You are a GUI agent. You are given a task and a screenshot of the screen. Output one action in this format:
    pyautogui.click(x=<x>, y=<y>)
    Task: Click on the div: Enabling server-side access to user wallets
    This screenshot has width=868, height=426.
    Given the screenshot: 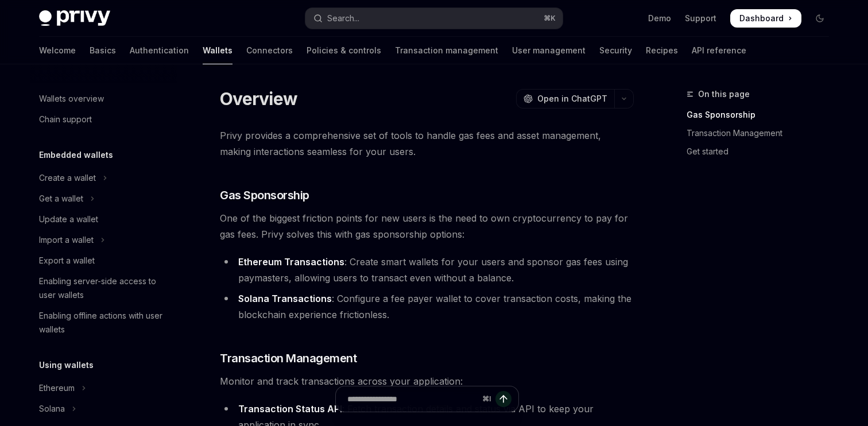 What is the action you would take?
    pyautogui.click(x=105, y=288)
    